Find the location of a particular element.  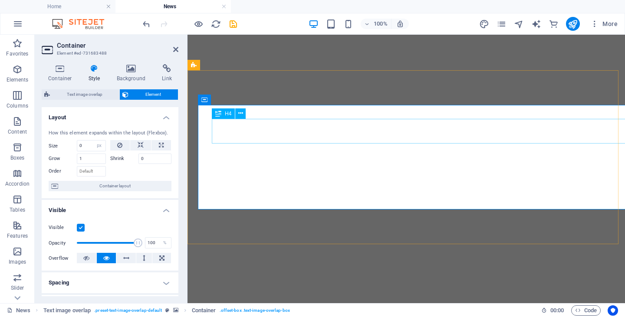

span: Text image overlap is located at coordinates (85, 95).